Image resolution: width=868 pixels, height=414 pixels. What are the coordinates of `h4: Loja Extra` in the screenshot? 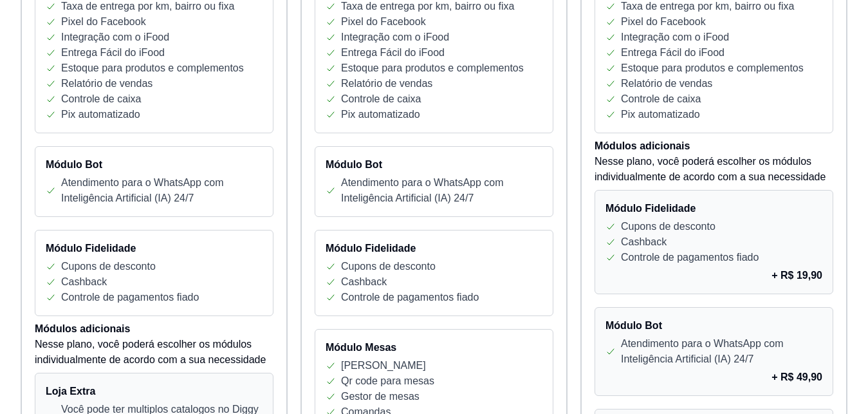 It's located at (154, 391).